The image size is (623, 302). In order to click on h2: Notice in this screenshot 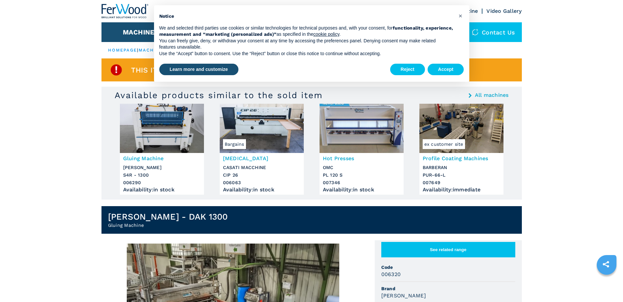, I will do `click(306, 16)`.